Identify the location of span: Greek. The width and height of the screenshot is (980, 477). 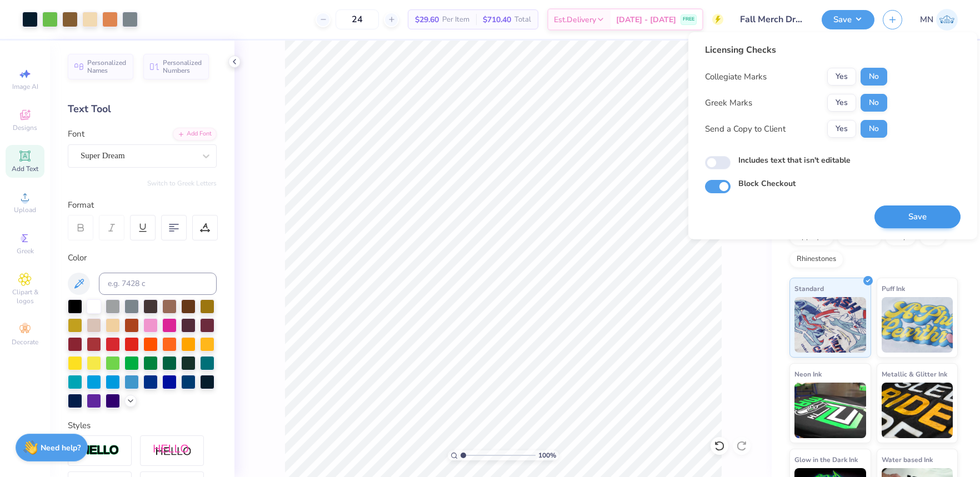
(25, 251).